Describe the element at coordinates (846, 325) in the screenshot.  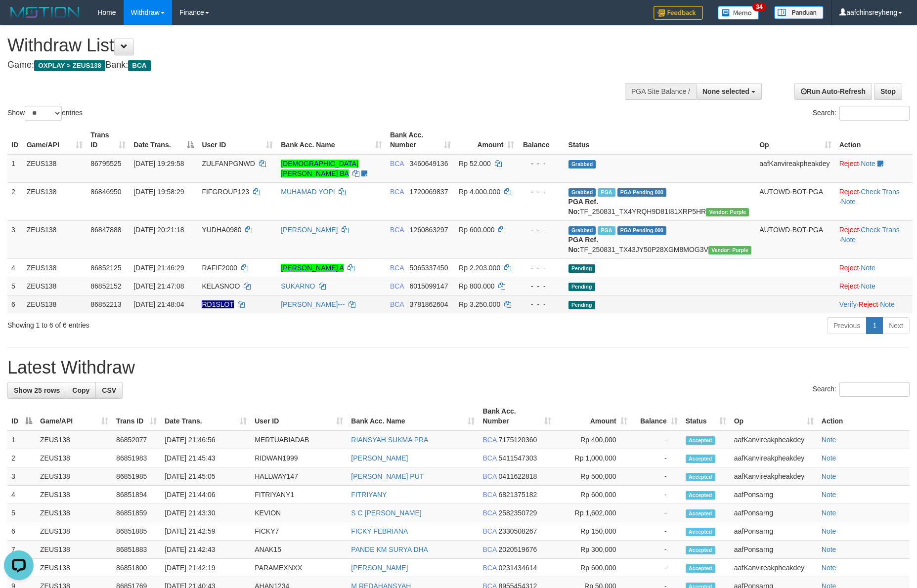
I see `a: Previous` at that location.